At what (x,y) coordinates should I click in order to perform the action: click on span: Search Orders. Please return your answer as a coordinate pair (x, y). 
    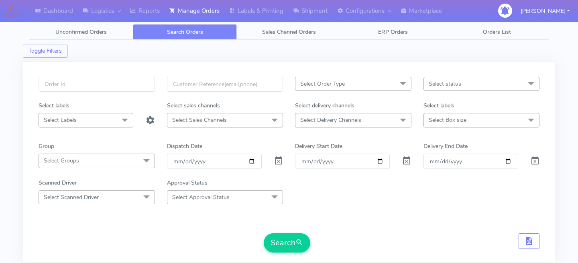
    Looking at the image, I should click on (185, 32).